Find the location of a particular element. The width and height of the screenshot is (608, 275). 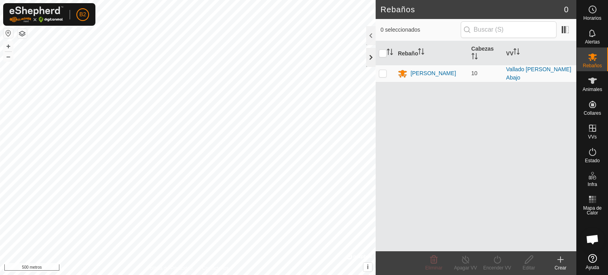

font: VVs is located at coordinates (592, 137).